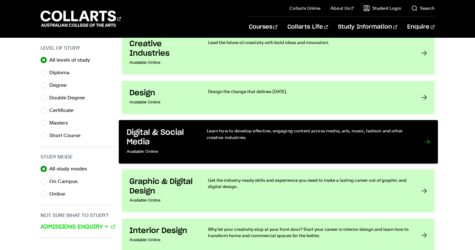 This screenshot has width=475, height=250. Describe the element at coordinates (71, 169) in the screenshot. I see `label: All study modes` at that location.